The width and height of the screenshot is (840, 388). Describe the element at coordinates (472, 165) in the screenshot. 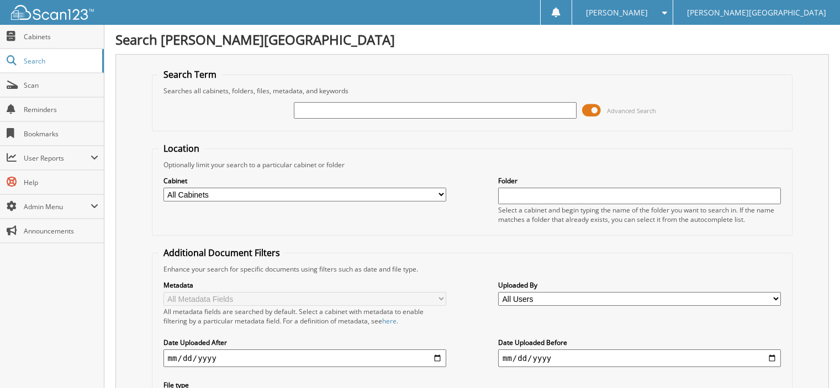

I see `div: Optionally limit your search to a particular cabinet or folder` at that location.